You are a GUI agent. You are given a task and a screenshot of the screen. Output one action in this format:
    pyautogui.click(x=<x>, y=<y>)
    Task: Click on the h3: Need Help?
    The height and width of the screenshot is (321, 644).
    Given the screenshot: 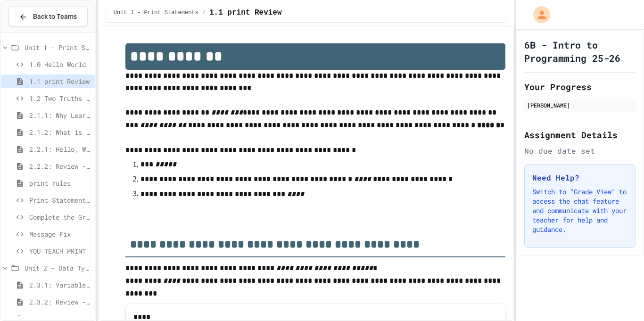 What is the action you would take?
    pyautogui.click(x=580, y=178)
    